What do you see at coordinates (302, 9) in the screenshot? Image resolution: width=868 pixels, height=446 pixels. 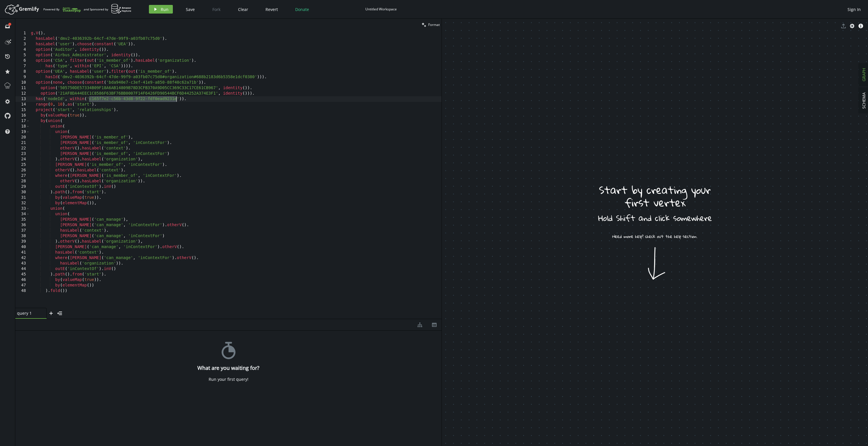 I see `span: Donate` at bounding box center [302, 9].